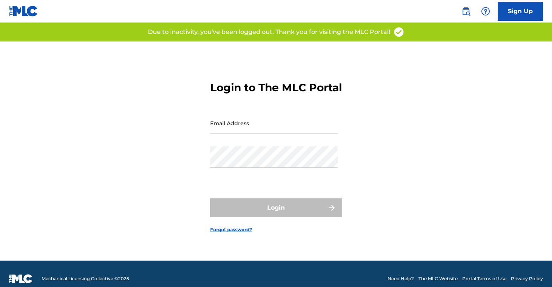 Image resolution: width=552 pixels, height=287 pixels. I want to click on div: Help, so click(486, 11).